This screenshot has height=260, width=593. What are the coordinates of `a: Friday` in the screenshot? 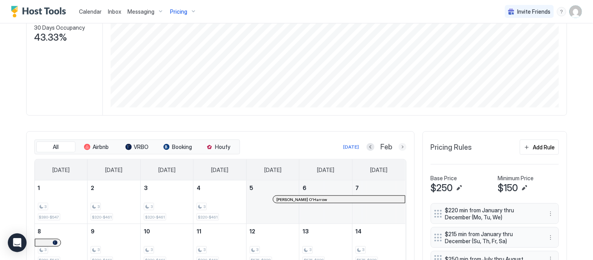 It's located at (326, 170).